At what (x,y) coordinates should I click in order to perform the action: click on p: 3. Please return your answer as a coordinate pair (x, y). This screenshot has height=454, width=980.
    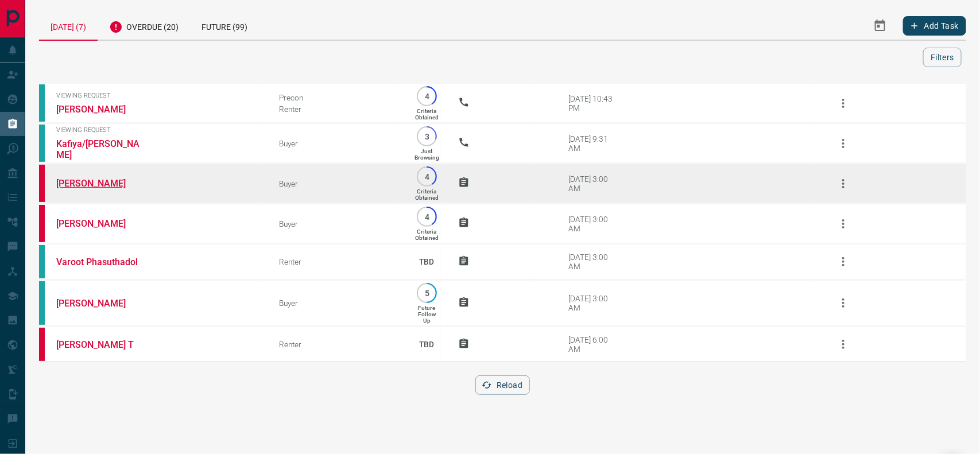
    Looking at the image, I should click on (427, 136).